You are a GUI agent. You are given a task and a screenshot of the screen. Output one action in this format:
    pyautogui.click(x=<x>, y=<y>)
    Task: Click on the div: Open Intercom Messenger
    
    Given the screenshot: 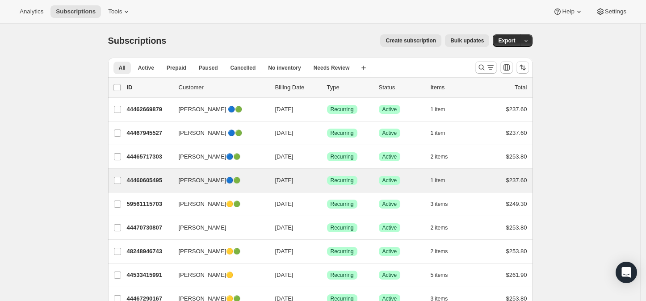 What is the action you would take?
    pyautogui.click(x=626, y=273)
    